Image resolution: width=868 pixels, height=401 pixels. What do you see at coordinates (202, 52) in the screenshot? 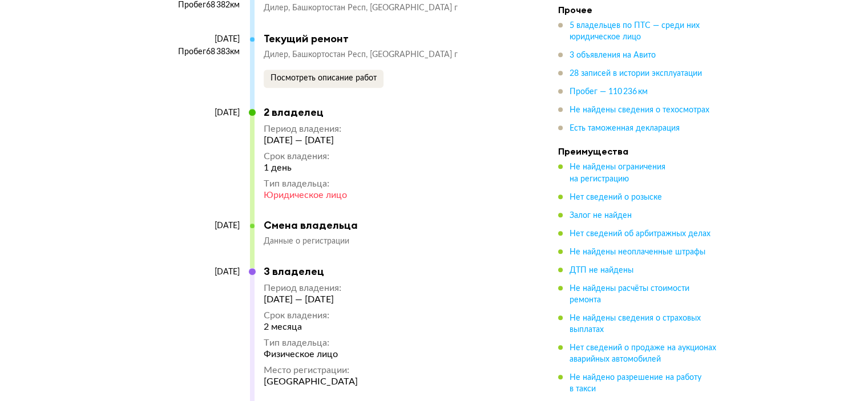
I see `div: Пробег 68 383 км` at bounding box center [202, 52].